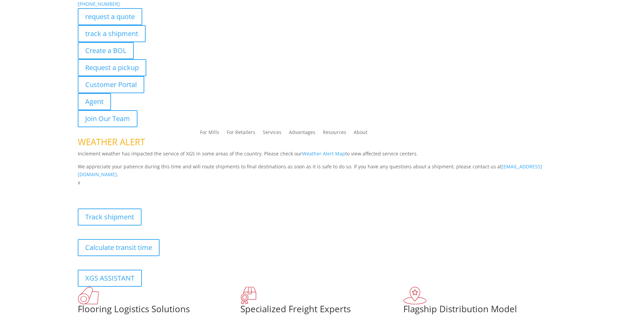 The image size is (644, 317). I want to click on img: xgs-icon-flagship-distribution-model-red, so click(415, 296).